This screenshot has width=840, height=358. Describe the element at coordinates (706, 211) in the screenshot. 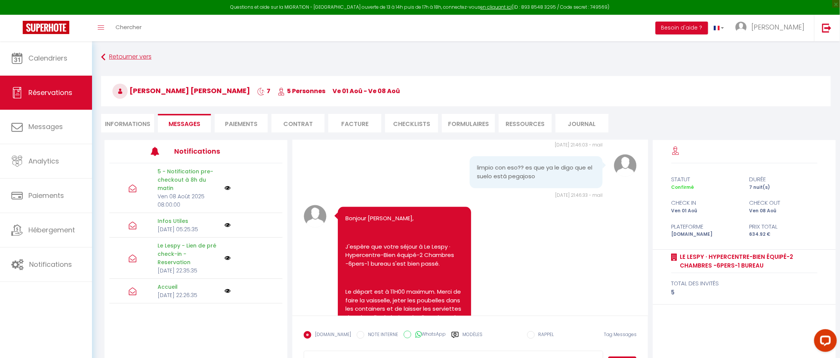

I see `div: Ven 01 Aoû` at that location.